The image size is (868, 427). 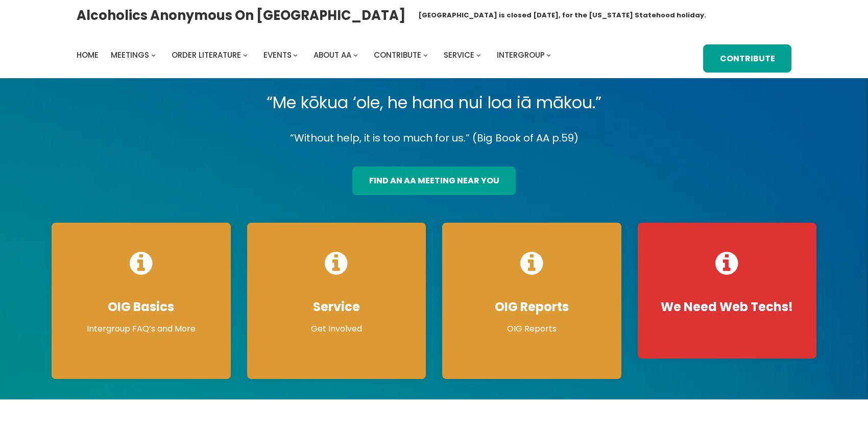 I want to click on button: Contribute submenu, so click(x=425, y=54).